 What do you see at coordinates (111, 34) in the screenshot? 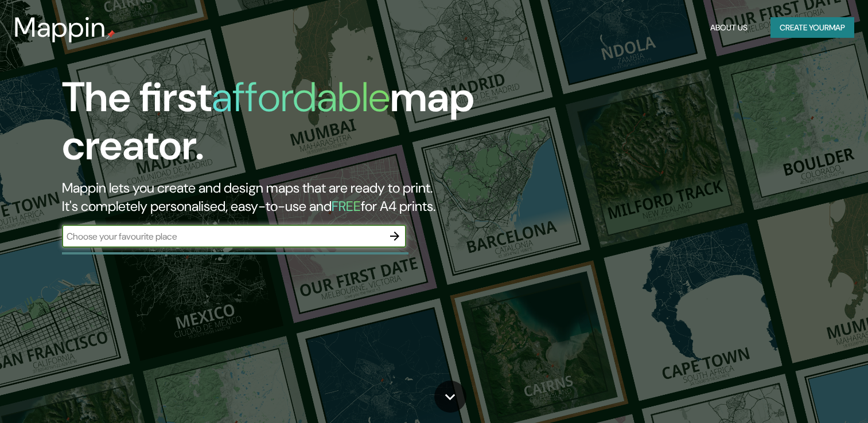
I see `img: mappin-pin` at bounding box center [111, 34].